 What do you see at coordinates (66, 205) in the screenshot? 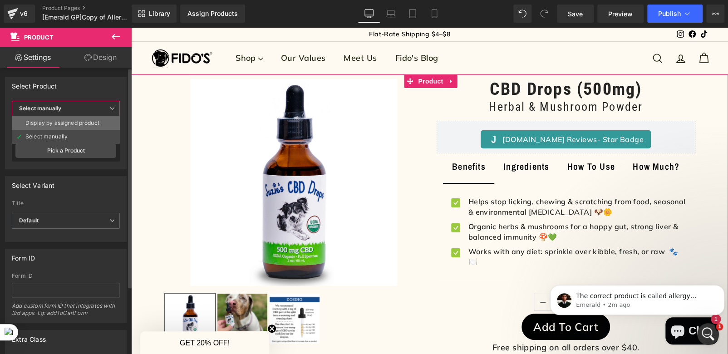
I see `label: Title` at bounding box center [66, 205].